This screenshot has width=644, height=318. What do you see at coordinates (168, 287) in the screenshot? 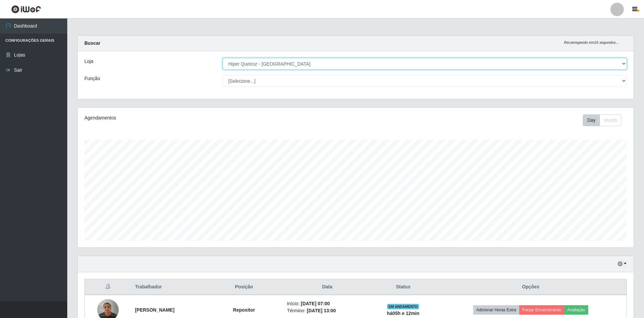
I see `th: Trabalhador` at bounding box center [168, 287].